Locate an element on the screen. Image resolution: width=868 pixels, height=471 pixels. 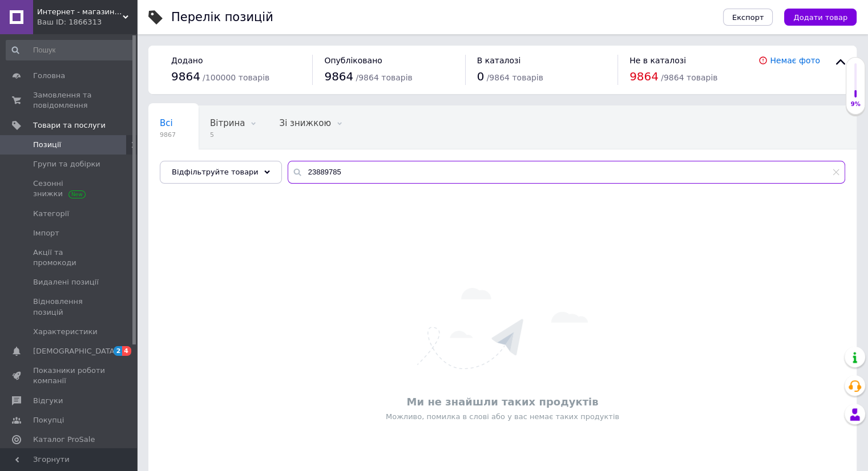
span: Всі is located at coordinates (166, 123).